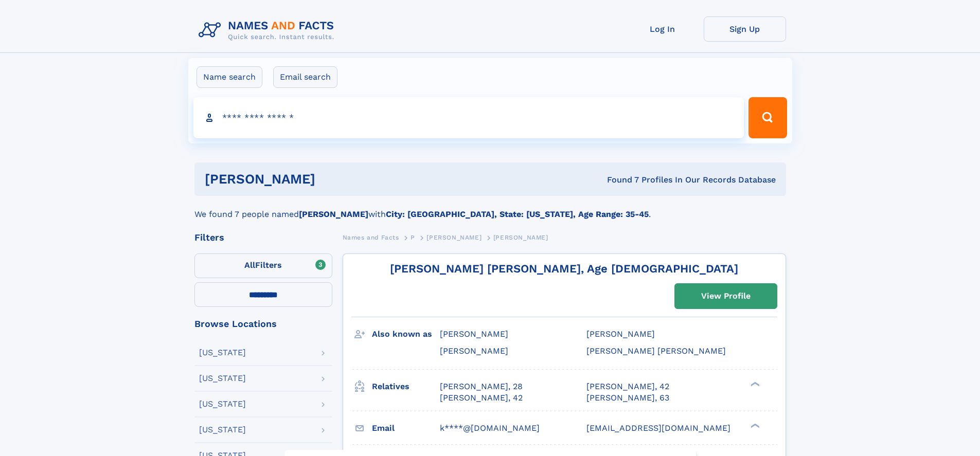  What do you see at coordinates (263, 266) in the screenshot?
I see `label: Filters` at bounding box center [263, 266].